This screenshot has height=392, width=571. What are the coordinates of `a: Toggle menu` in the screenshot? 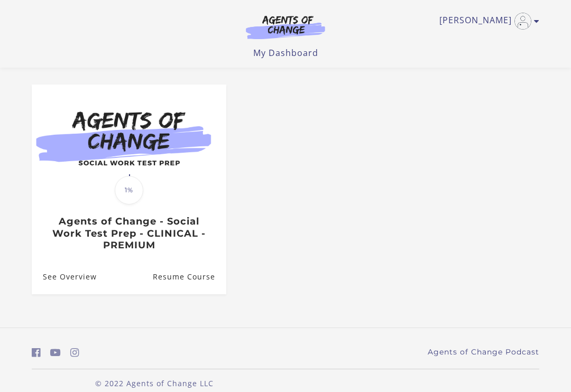 It's located at (486, 21).